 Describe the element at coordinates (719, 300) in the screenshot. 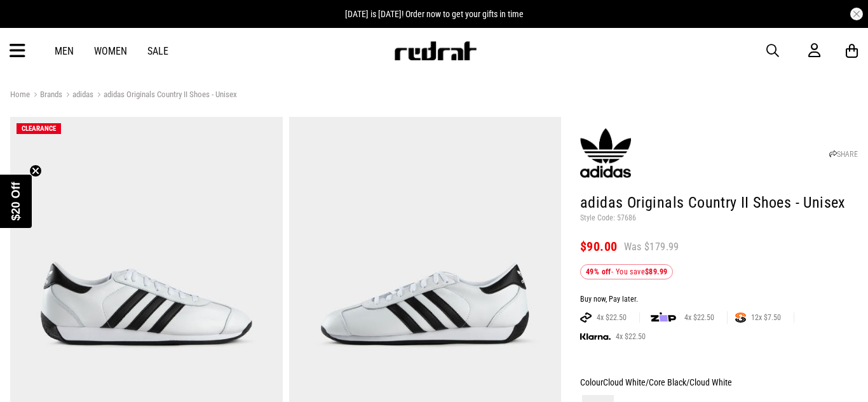

I see `div: Buy now, Pay later.` at that location.